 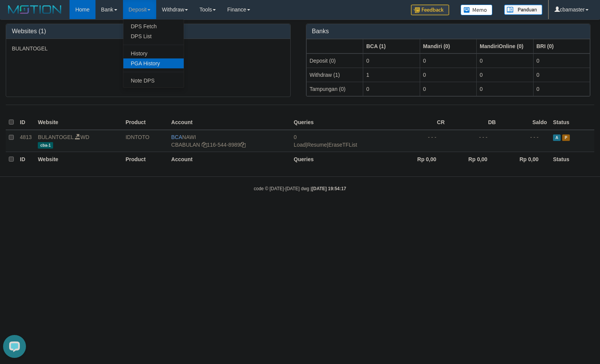 I want to click on img: panduan.png, so click(x=523, y=10).